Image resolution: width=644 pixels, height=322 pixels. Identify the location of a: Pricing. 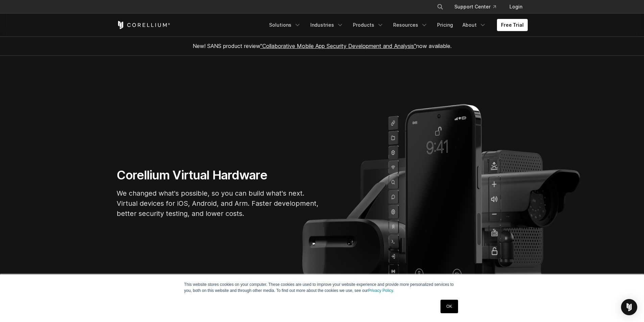
(445, 25).